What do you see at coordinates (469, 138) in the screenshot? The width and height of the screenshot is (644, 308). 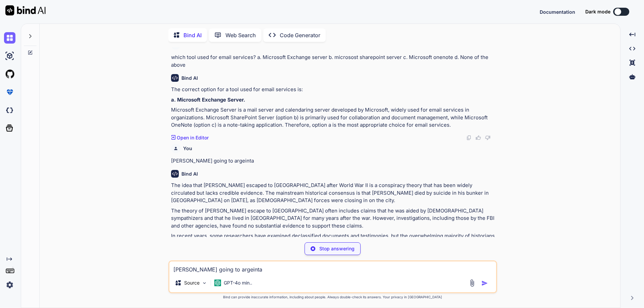 I see `img: copy` at bounding box center [469, 138].